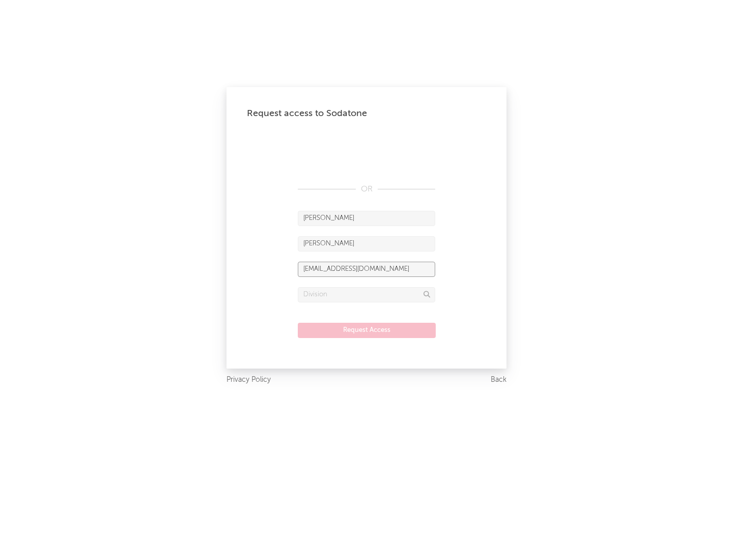  I want to click on input: Email, so click(366, 269).